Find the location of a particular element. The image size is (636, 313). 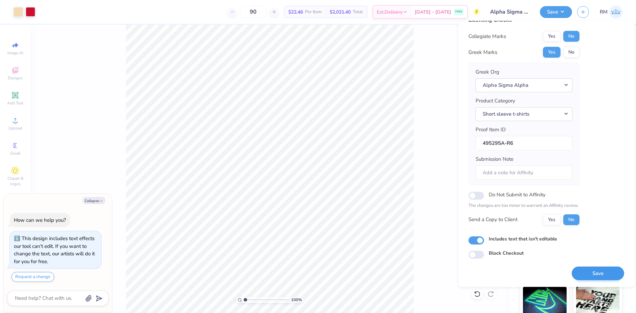

span: Designs is located at coordinates (15, 78).